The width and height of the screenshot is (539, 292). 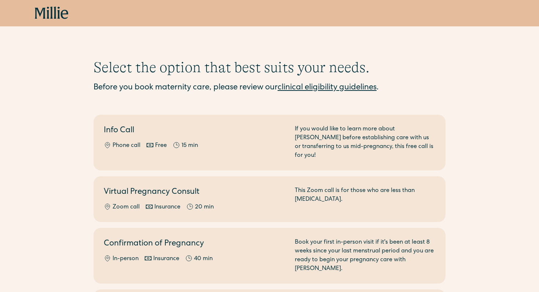 I want to click on div: Zoom call, so click(x=126, y=207).